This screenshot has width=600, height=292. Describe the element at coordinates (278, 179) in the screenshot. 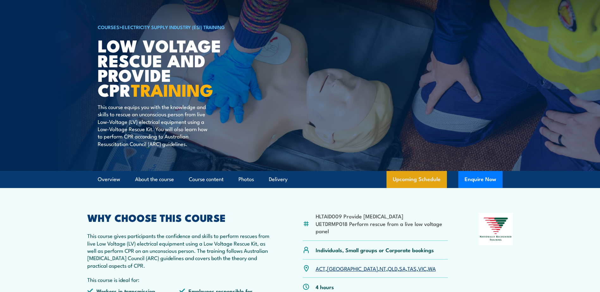

I see `a: Delivery` at that location.